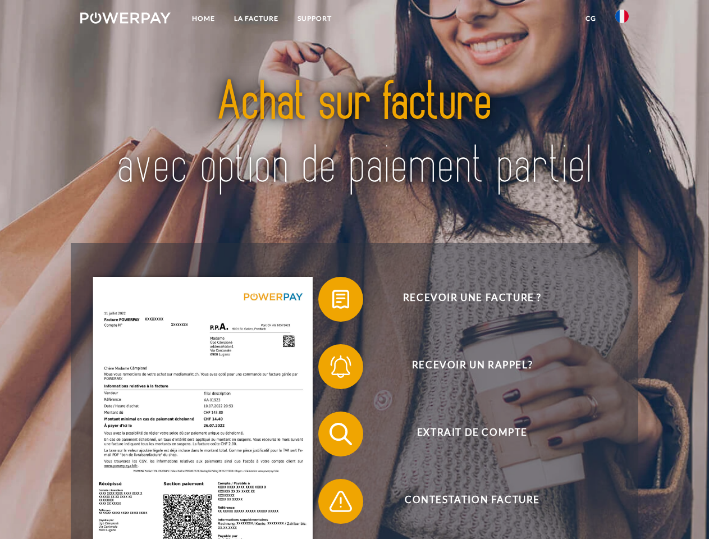 Image resolution: width=709 pixels, height=539 pixels. Describe the element at coordinates (341, 299) in the screenshot. I see `img: qb_bill.svg` at that location.